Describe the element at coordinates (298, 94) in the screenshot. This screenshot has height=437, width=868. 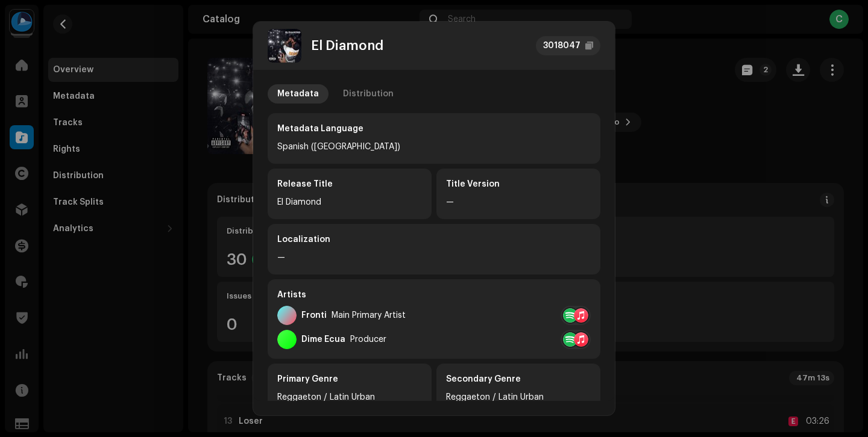
I see `div: Metadata` at that location.